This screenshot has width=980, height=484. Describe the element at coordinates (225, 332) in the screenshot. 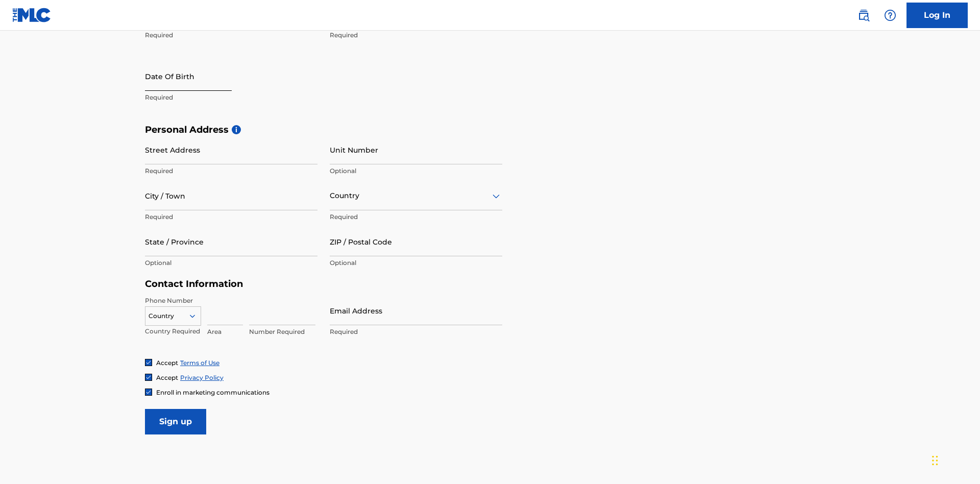

I see `p: Area` at that location.